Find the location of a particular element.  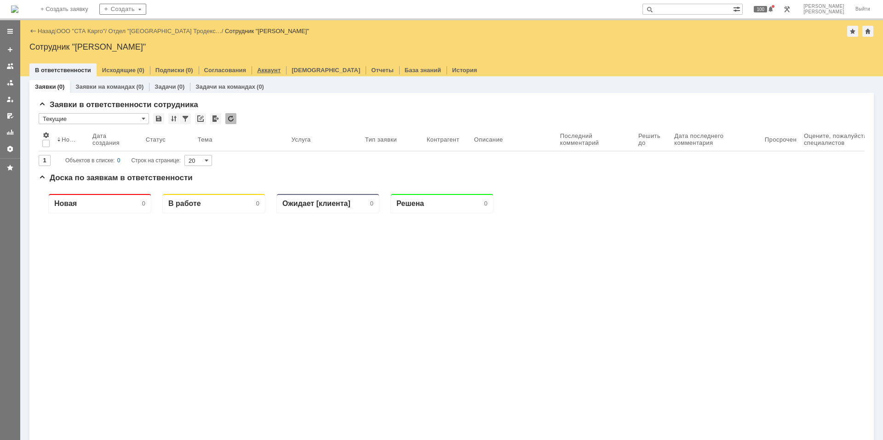

span: Доска по заявкам в ответственности is located at coordinates (115, 177).